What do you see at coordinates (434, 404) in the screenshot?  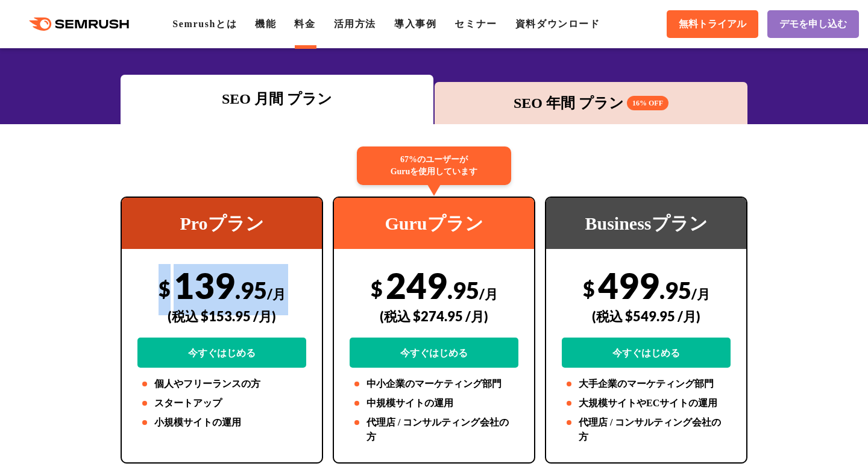 I see `li: 中規模サイトの運用` at bounding box center [434, 404].